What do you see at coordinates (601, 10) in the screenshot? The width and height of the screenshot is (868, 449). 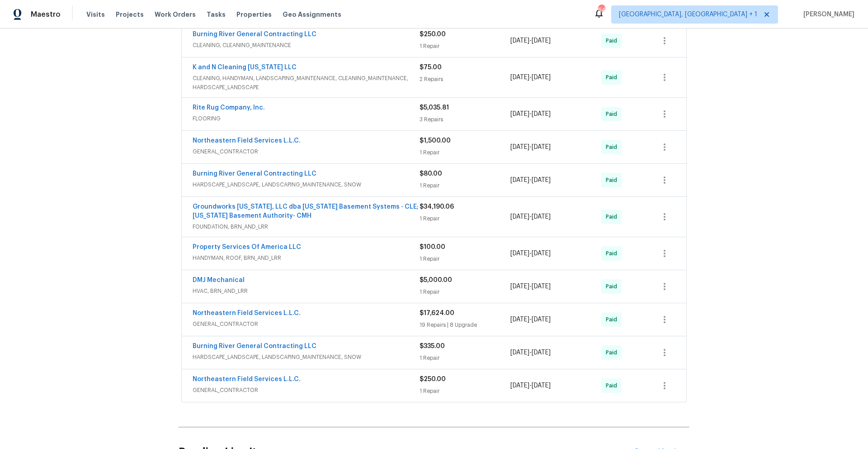 I see `div: 64` at bounding box center [601, 10].